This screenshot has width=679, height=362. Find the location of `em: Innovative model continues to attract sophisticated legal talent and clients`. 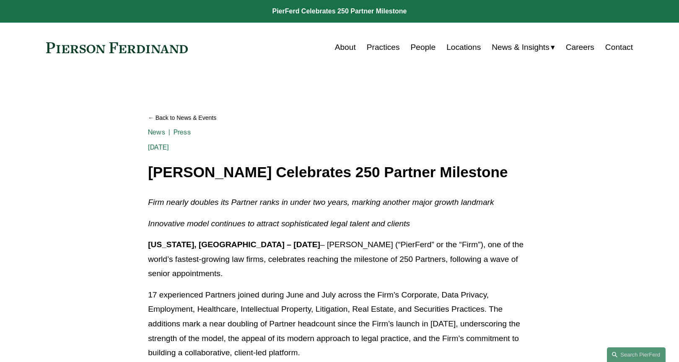

em: Innovative model continues to attract sophisticated legal talent and clients is located at coordinates (279, 223).